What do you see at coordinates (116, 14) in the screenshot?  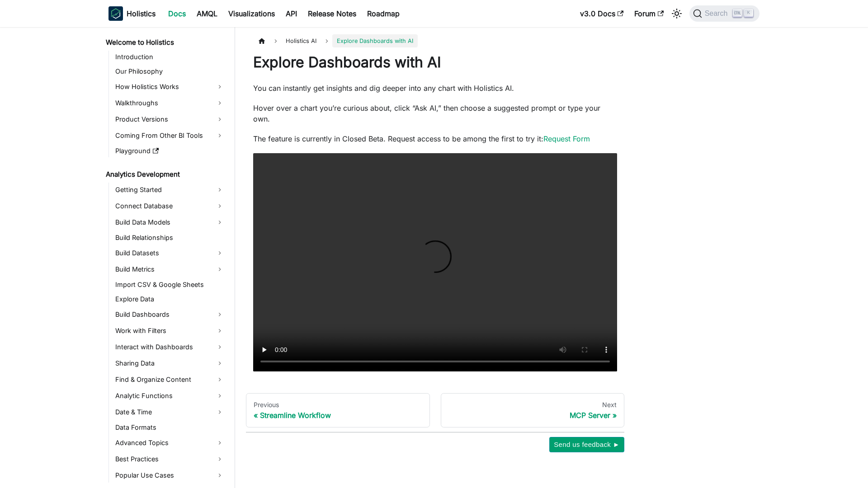 I see `img: Holistics` at bounding box center [116, 14].